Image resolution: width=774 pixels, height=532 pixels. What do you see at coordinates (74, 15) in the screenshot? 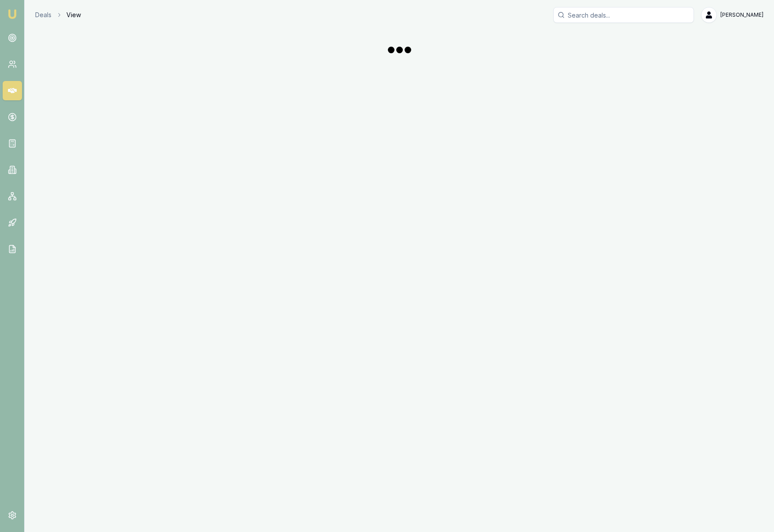
I see `span: View` at bounding box center [74, 15].